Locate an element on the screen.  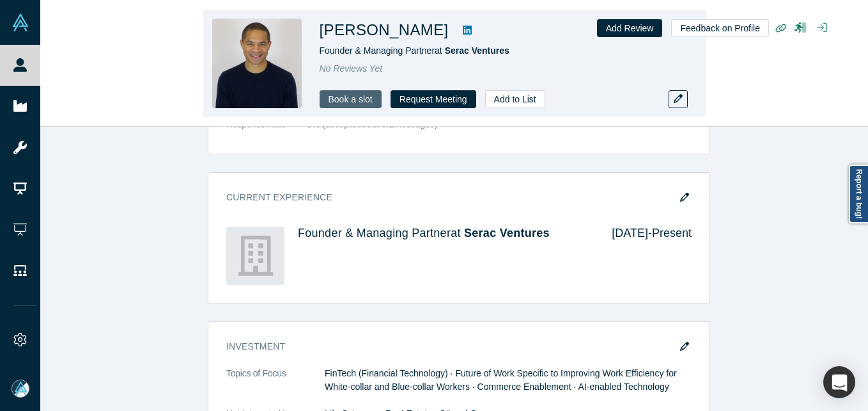
h4: Founder & Managing Partner at is located at coordinates (446, 234).